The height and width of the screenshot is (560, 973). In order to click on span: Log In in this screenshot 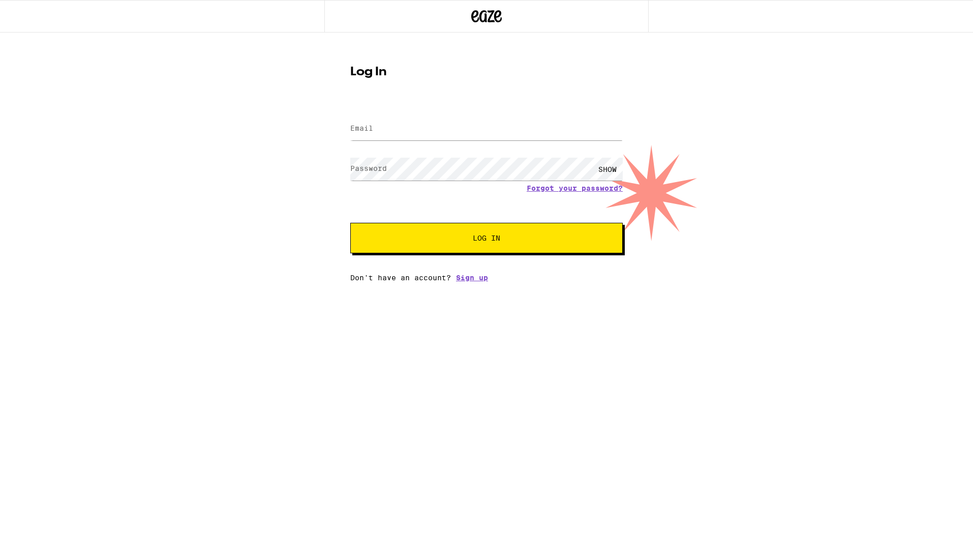, I will do `click(486, 238)`.